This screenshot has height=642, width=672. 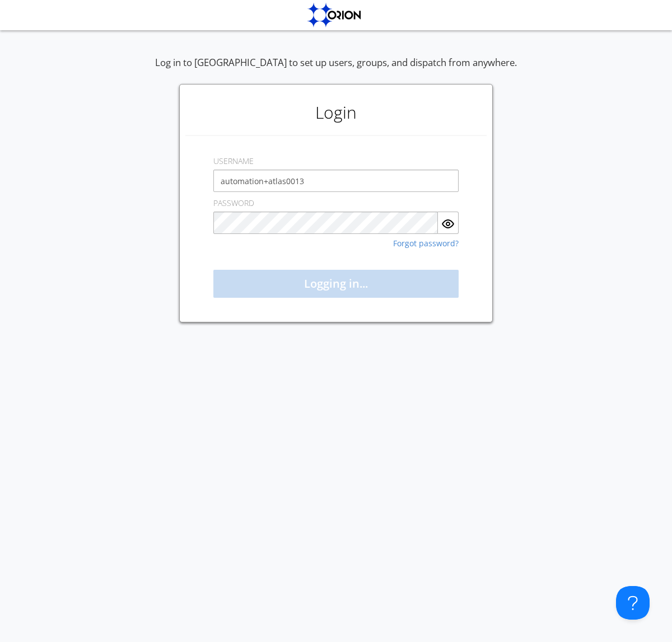 What do you see at coordinates (448, 223) in the screenshot?
I see `button: Show Password` at bounding box center [448, 223].